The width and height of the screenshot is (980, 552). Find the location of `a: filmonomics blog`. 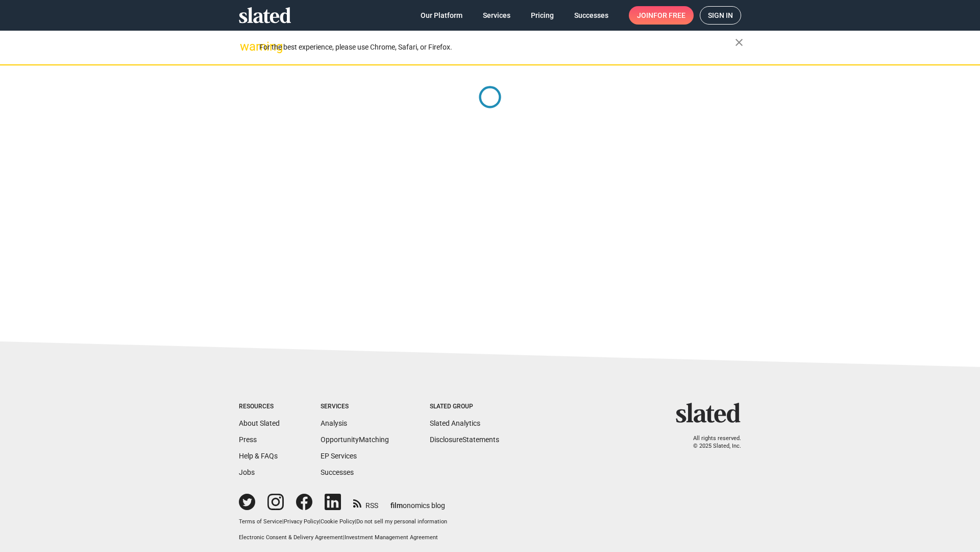

a: filmonomics blog is located at coordinates (418, 501).